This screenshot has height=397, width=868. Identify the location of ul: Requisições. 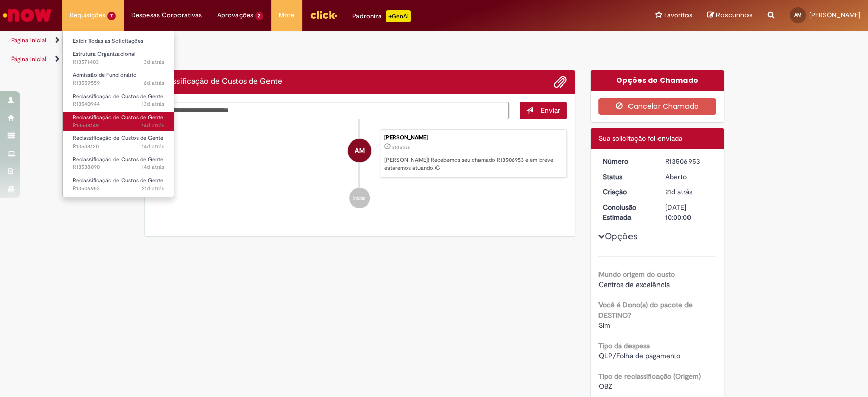
(118, 114).